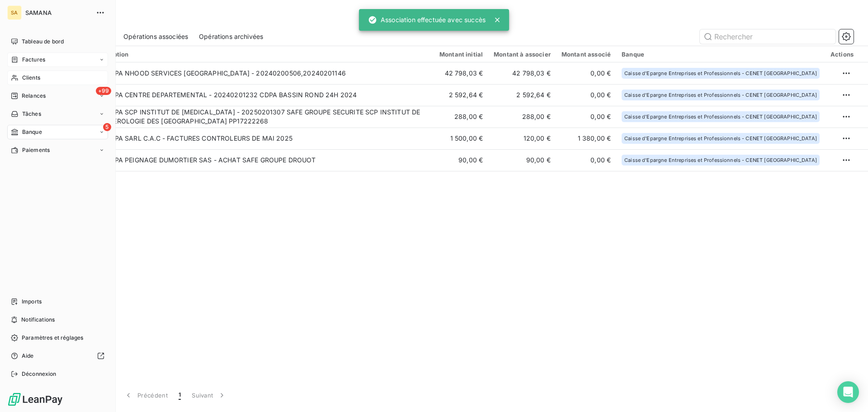  Describe the element at coordinates (57, 150) in the screenshot. I see `a: Paiements` at that location.